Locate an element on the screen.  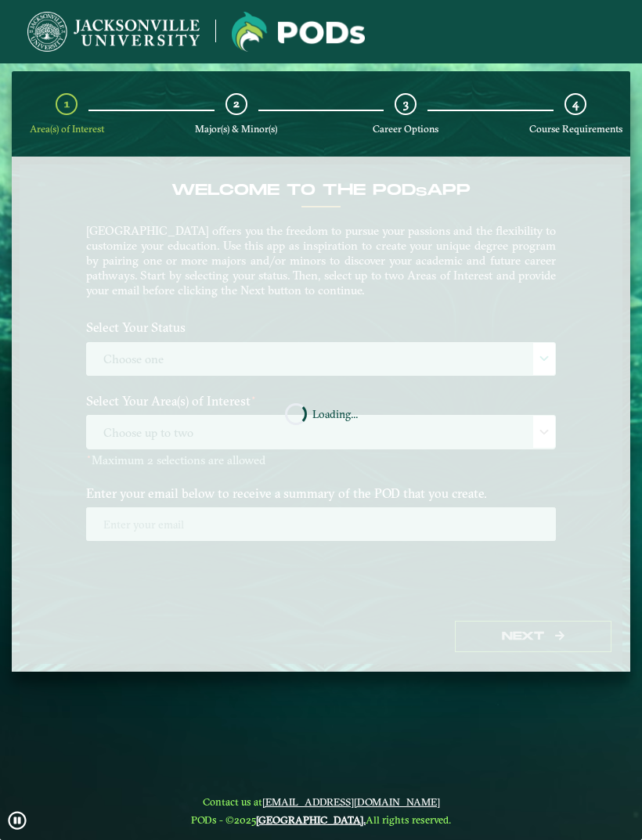
span: 2 is located at coordinates (236, 103).